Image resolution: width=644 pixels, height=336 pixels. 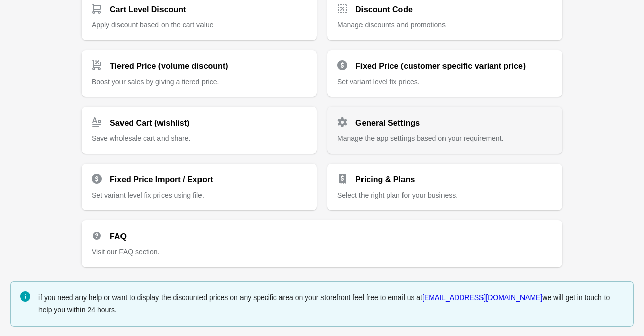 What do you see at coordinates (391, 25) in the screenshot?
I see `span: Manage discounts and promotions` at bounding box center [391, 25].